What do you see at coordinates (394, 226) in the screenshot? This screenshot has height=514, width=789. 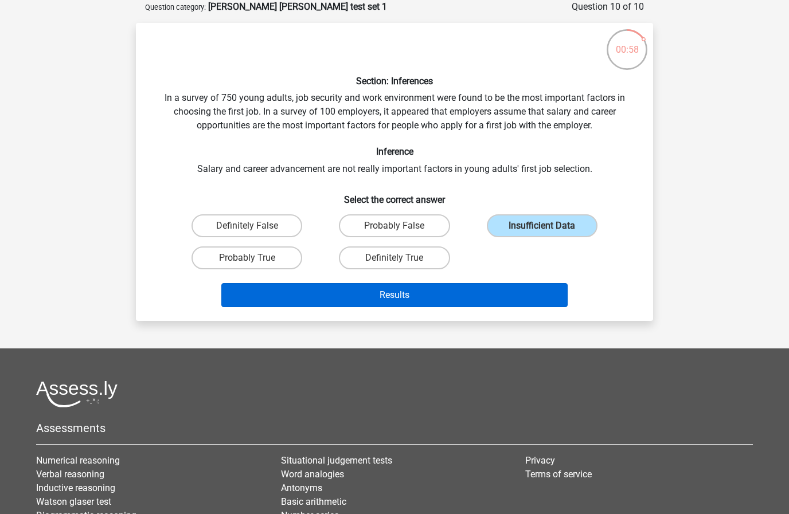 I see `label: Probably False` at bounding box center [394, 226].